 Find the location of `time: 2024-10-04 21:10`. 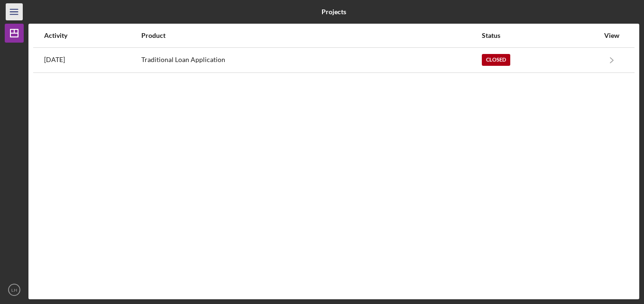

time: 2024-10-04 21:10 is located at coordinates (55, 60).